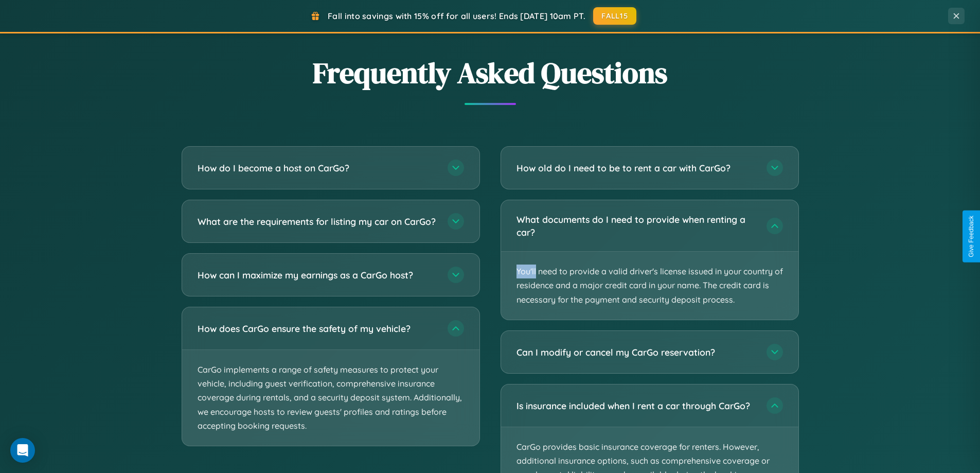 The image size is (980, 473). What do you see at coordinates (490, 72) in the screenshot?
I see `h2: Frequently Asked Questions` at bounding box center [490, 72].